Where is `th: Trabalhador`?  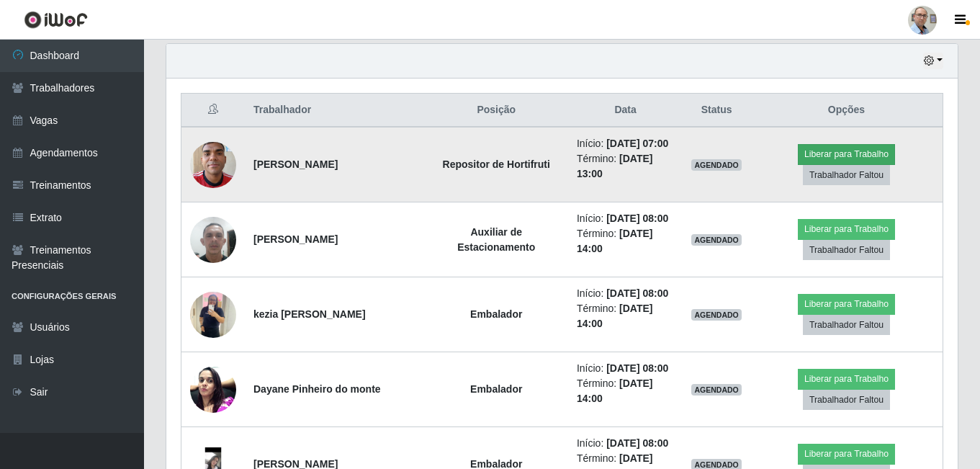 th: Trabalhador is located at coordinates (335, 110).